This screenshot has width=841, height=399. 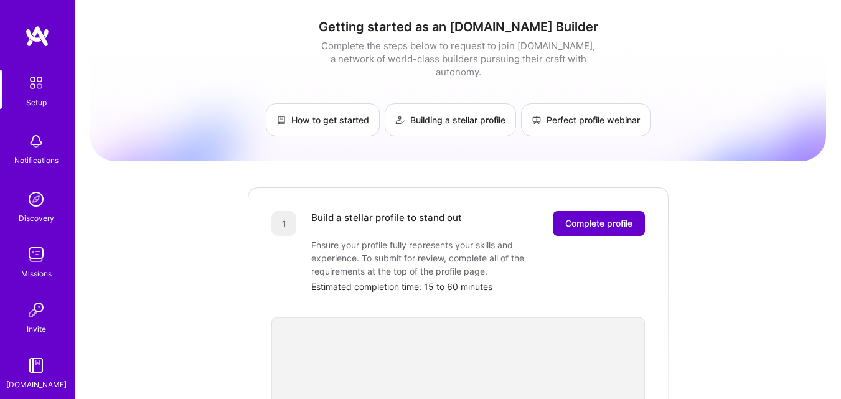 What do you see at coordinates (36, 365) in the screenshot?
I see `img: guide book` at bounding box center [36, 365].